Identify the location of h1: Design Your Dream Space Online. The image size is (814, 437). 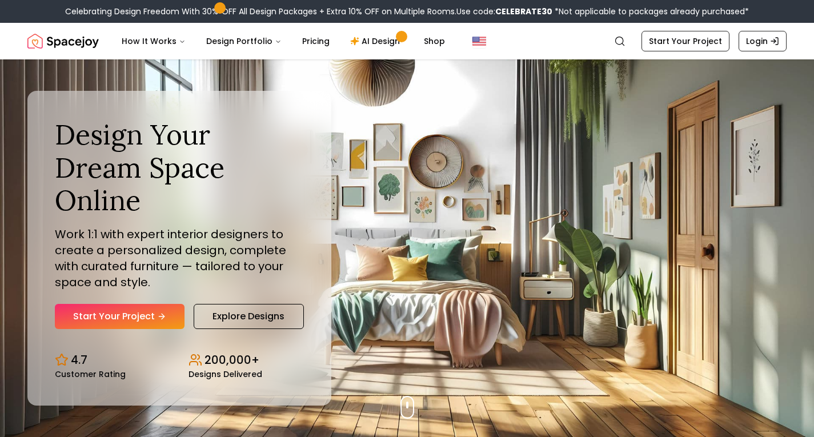
(179, 167).